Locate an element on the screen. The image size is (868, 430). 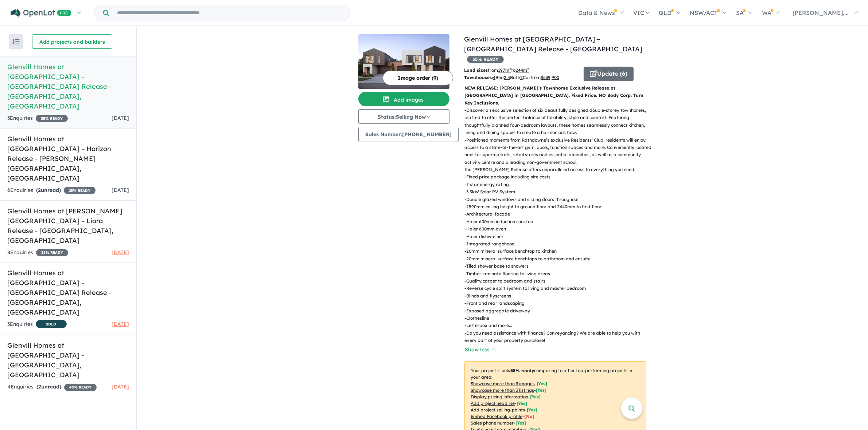
u: Add project selling-points is located at coordinates (498, 410).